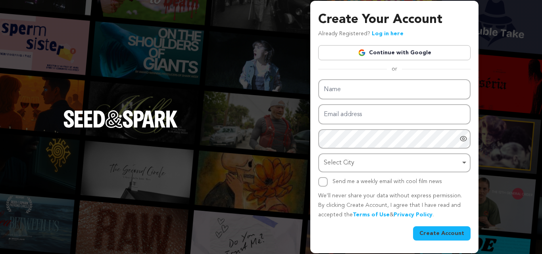 The height and width of the screenshot is (254, 542). Describe the element at coordinates (394, 53) in the screenshot. I see `a: Continue with Google` at that location.